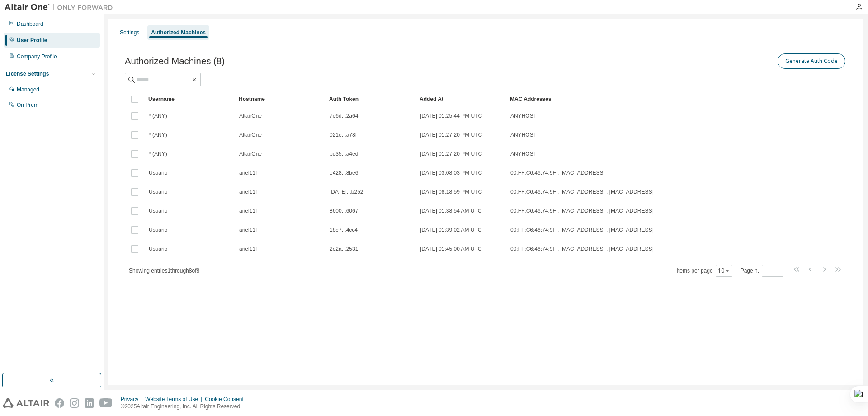  I want to click on span: 7e6d...2a64, so click(343, 116).